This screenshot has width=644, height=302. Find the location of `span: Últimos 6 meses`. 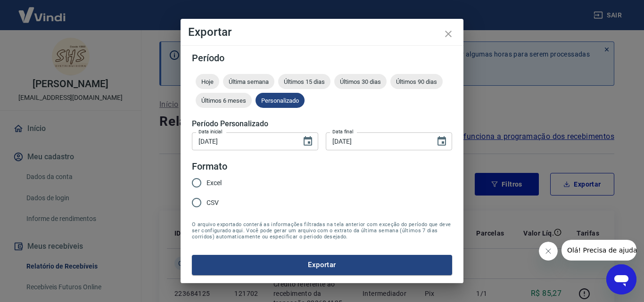

span: Últimos 6 meses is located at coordinates (223, 101).